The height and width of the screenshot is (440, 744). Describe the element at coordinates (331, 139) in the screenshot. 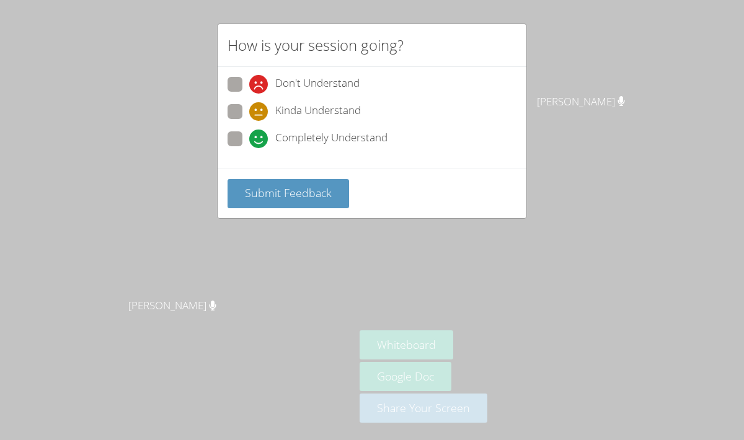

I see `span: Completely Understand` at that location.